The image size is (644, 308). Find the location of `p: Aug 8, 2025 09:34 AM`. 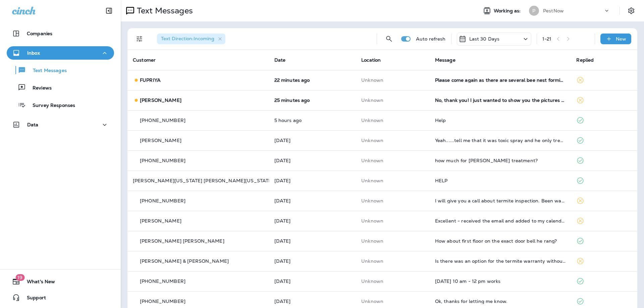

p: Aug 8, 2025 09:34 AM is located at coordinates (312, 301).